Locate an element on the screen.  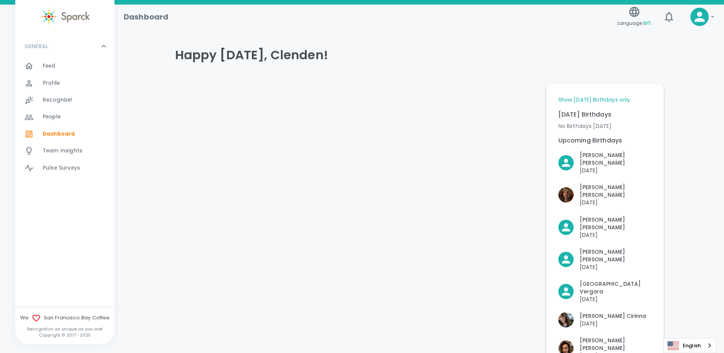
span: Profile is located at coordinates (51, 83).